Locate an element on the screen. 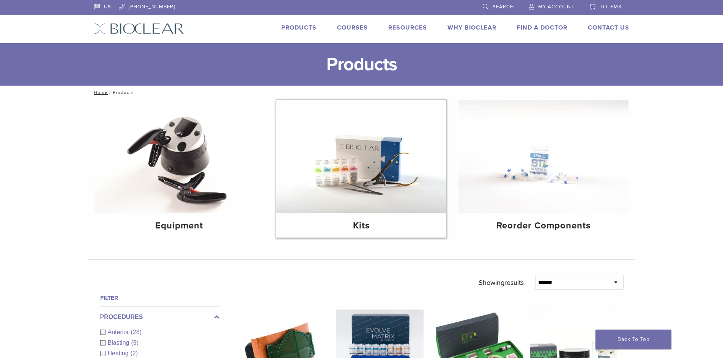  a: Back To Top is located at coordinates (633, 340).